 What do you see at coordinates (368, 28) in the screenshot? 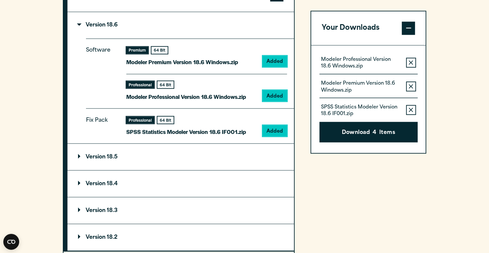
I see `button: Your Downloads` at bounding box center [368, 28].